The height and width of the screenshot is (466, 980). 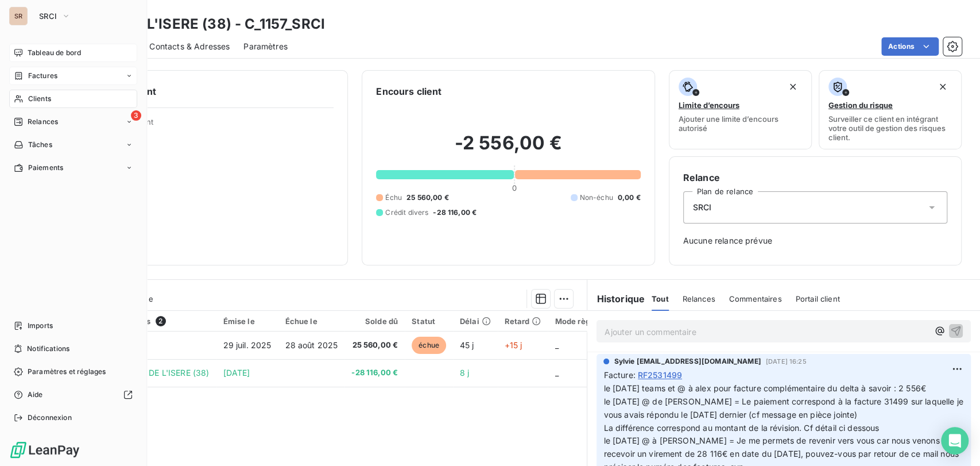 What do you see at coordinates (394, 197) in the screenshot?
I see `span: Échu` at bounding box center [394, 197].